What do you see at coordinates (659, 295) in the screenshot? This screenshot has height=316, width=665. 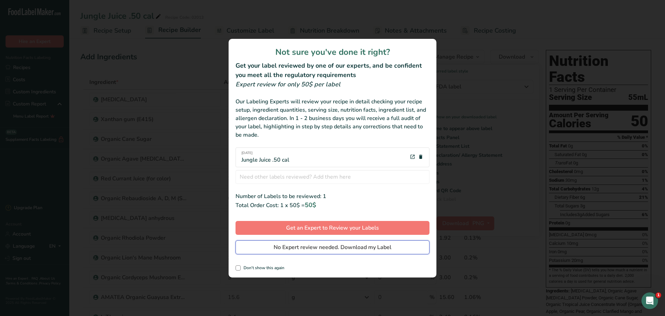 I see `span: 1` at bounding box center [659, 295].